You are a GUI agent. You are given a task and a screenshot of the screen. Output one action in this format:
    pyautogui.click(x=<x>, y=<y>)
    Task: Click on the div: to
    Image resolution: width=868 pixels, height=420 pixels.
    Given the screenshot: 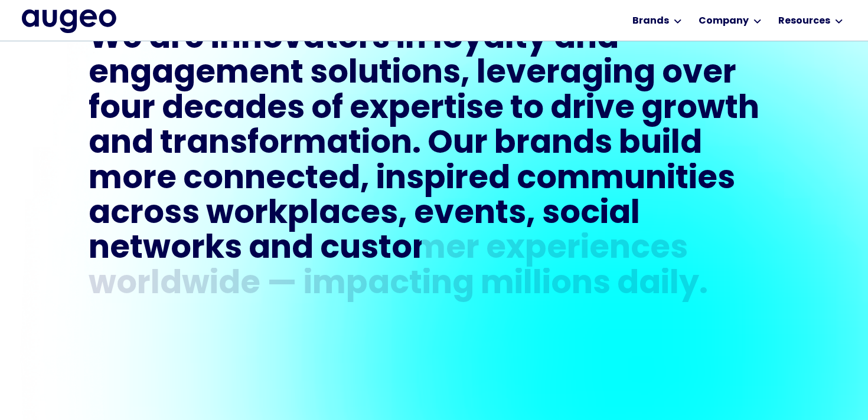 What is the action you would take?
    pyautogui.click(x=527, y=110)
    